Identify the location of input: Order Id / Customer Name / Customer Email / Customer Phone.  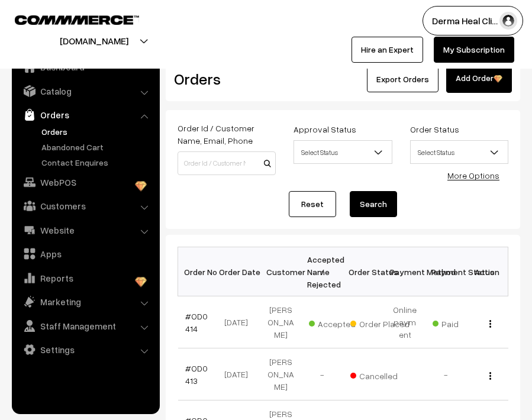
(226, 163).